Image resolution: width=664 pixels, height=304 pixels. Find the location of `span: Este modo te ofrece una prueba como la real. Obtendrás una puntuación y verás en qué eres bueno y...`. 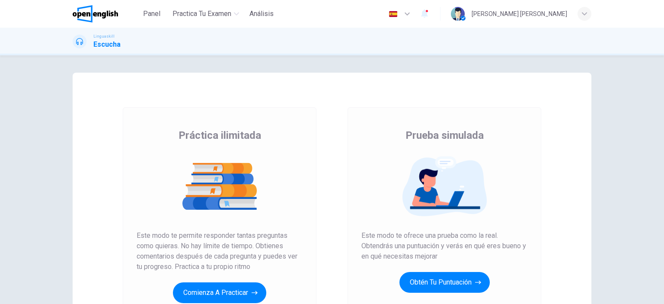

span: Este modo te ofrece una prueba como la real. Obtendrás una puntuación y verás en qué eres bueno y... is located at coordinates (444, 246).